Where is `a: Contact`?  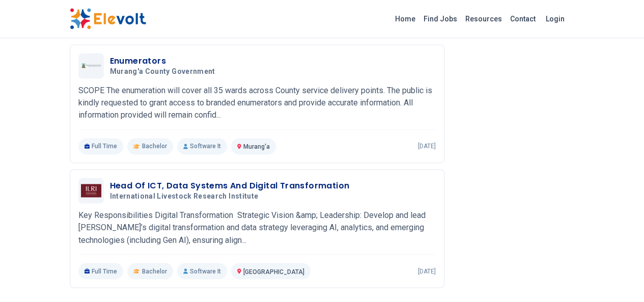
a: Contact is located at coordinates (523, 19).